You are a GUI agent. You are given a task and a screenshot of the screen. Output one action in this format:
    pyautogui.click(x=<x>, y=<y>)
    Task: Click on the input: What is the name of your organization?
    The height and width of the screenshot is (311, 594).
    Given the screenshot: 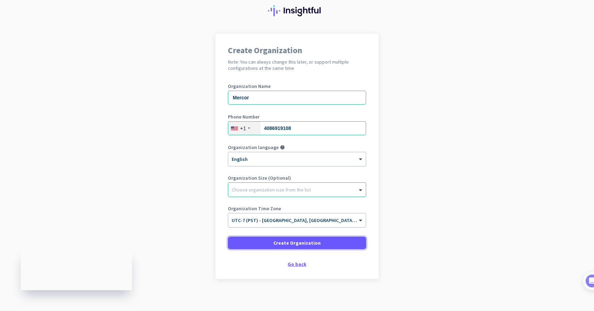 What is the action you would take?
    pyautogui.click(x=297, y=98)
    